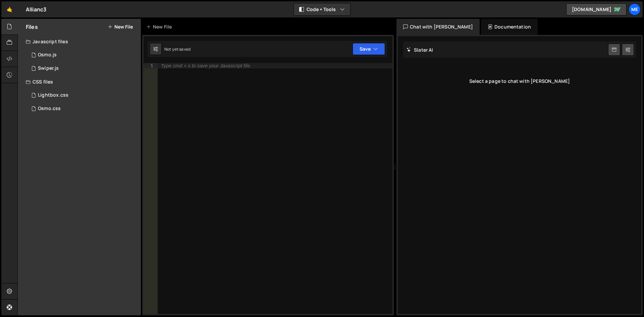 The height and width of the screenshot is (317, 644). What do you see at coordinates (79, 82) in the screenshot?
I see `div: CSS files` at bounding box center [79, 82].